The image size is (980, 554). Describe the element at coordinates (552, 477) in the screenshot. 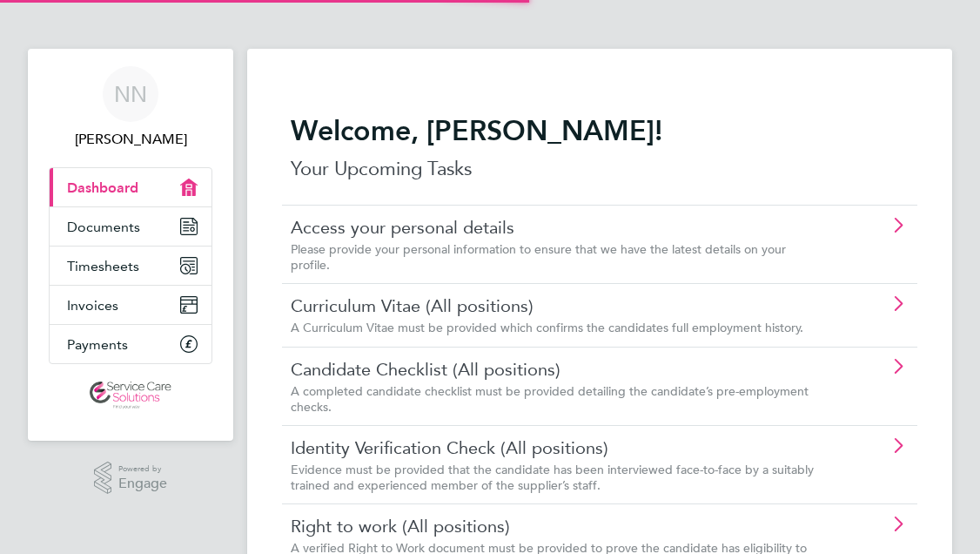

I see `span: Evidence must be provided that the candidate has been interviewed face-to-face by a suitably trai...` at that location.